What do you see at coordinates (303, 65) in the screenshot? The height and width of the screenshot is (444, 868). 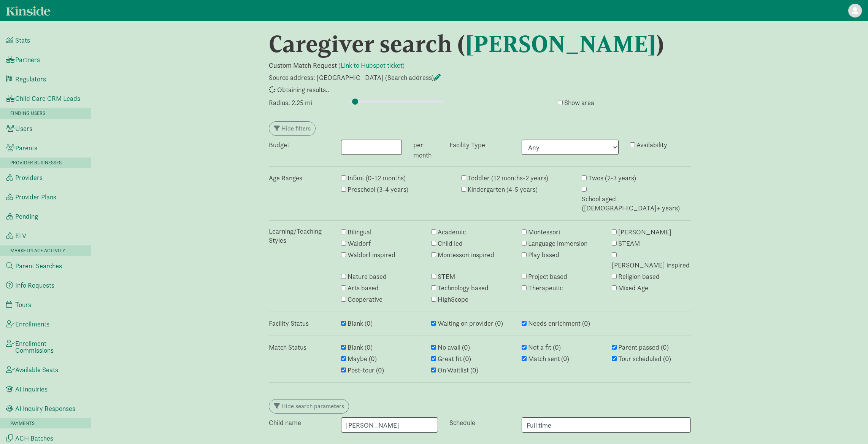 I see `b: Custom Match Request` at bounding box center [303, 65].